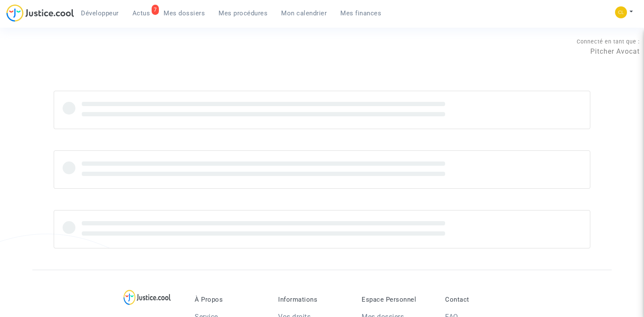  What do you see at coordinates (242, 13) in the screenshot?
I see `a: Mes procédures` at bounding box center [242, 13].